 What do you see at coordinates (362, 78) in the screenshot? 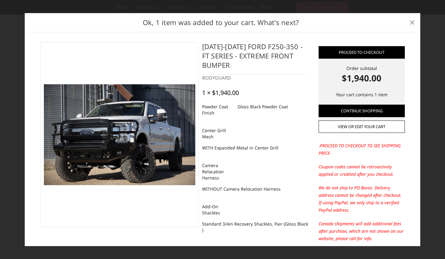
I see `strong: $1,940.00` at bounding box center [362, 78].